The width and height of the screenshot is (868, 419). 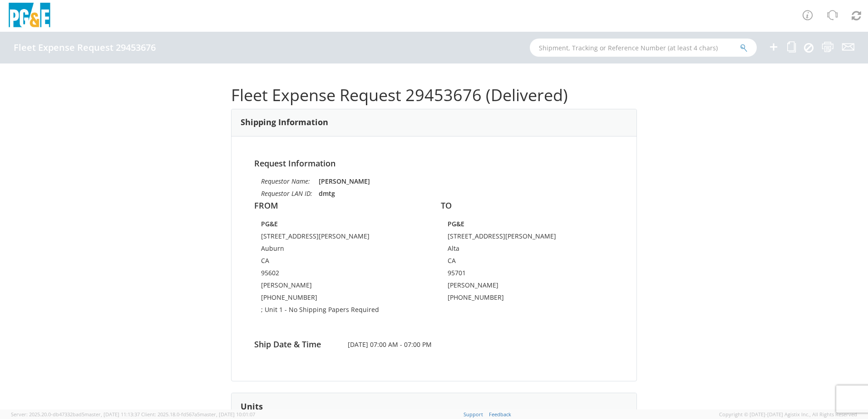 What do you see at coordinates (30, 16) in the screenshot?
I see `img: pge-logo-06675f144f4cfa6a6814.png` at bounding box center [30, 16].